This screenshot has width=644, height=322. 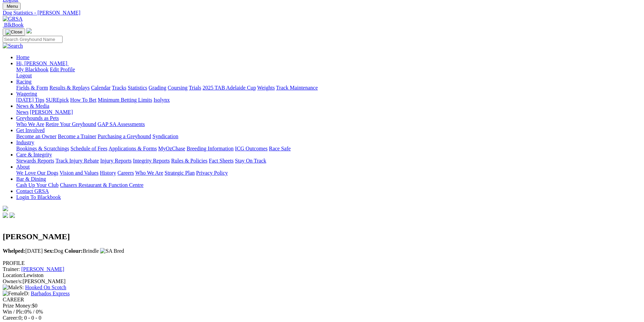 I want to click on a: Racing, so click(x=24, y=82).